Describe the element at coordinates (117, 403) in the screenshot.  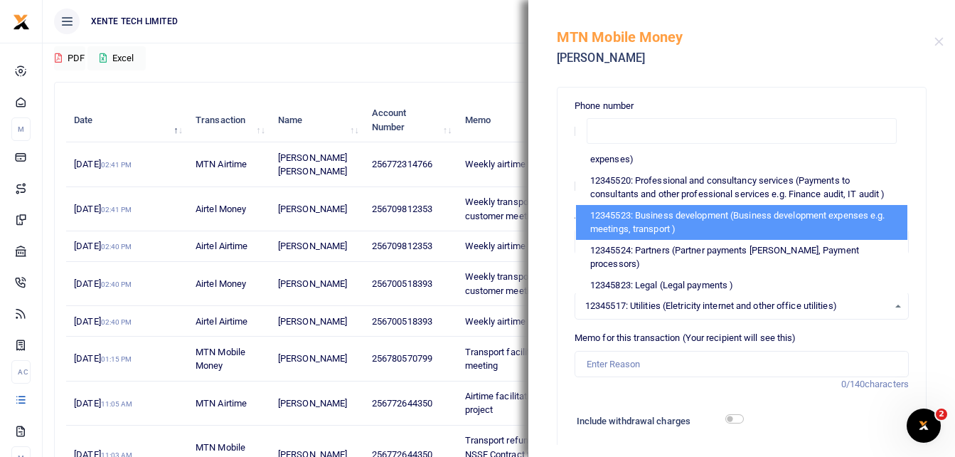
I see `small: 11:05 AM` at that location.